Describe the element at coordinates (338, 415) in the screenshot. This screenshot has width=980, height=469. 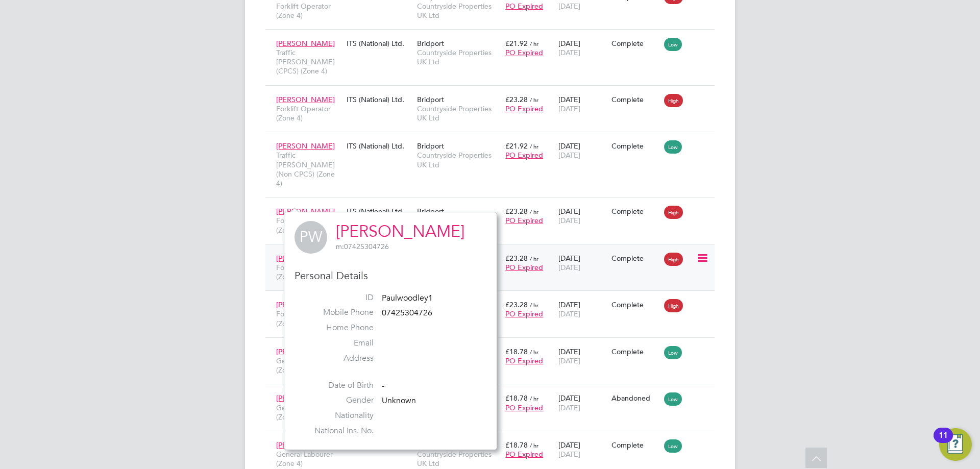
I see `label: Nationality` at that location.